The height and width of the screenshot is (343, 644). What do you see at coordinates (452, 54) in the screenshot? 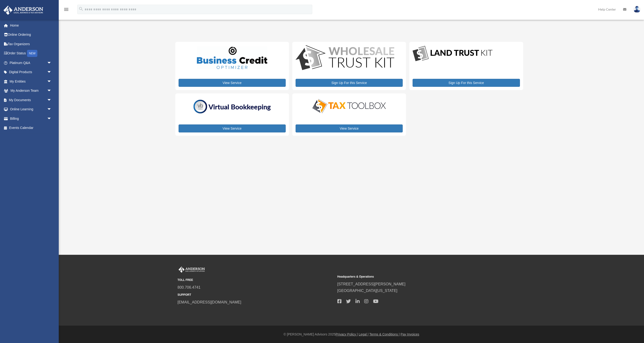
I see `img: LandTrust_lgo-1.jpg` at bounding box center [452, 54].